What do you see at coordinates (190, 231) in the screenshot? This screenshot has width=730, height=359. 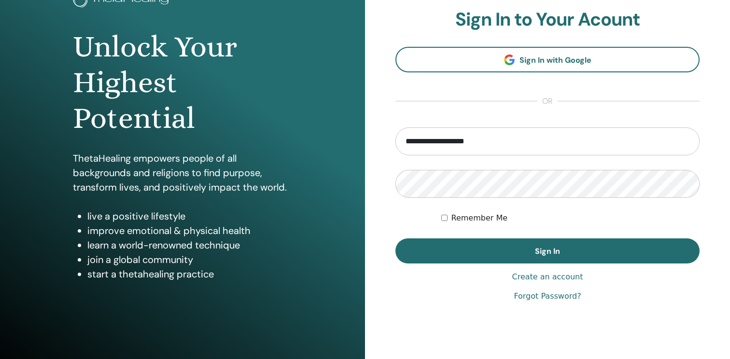 I see `li: improve emotional & physical health` at bounding box center [190, 231].